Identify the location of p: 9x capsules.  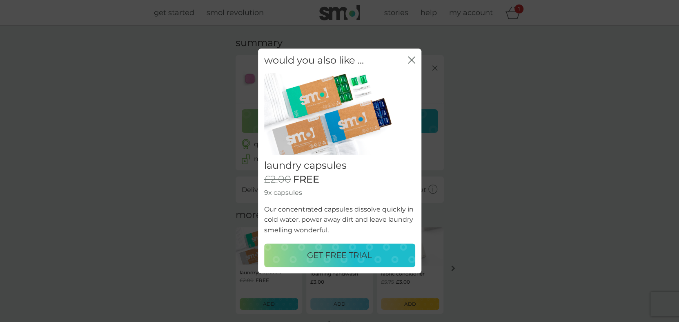
(340, 193).